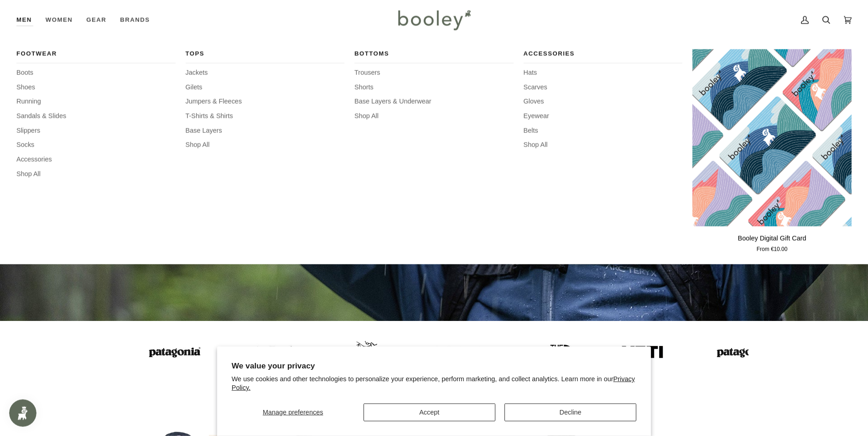 This screenshot has height=436, width=868. What do you see at coordinates (603, 73) in the screenshot?
I see `a: Hats` at bounding box center [603, 73].